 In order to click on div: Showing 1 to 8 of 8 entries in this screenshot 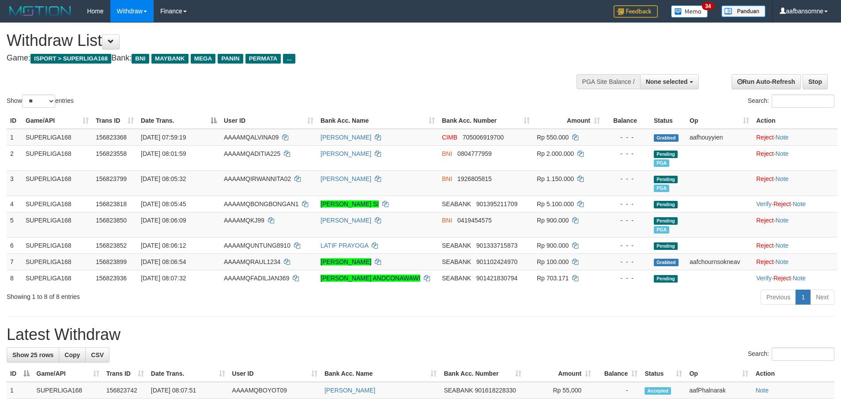, I will do `click(175, 295)`.